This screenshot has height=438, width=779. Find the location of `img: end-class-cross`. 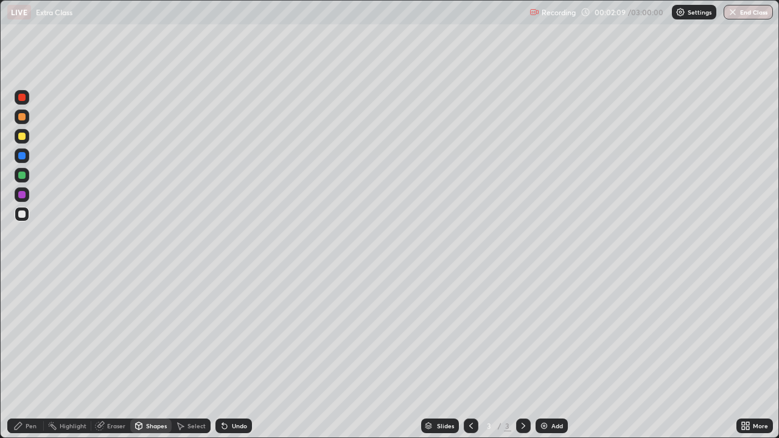

img: end-class-cross is located at coordinates (733, 12).